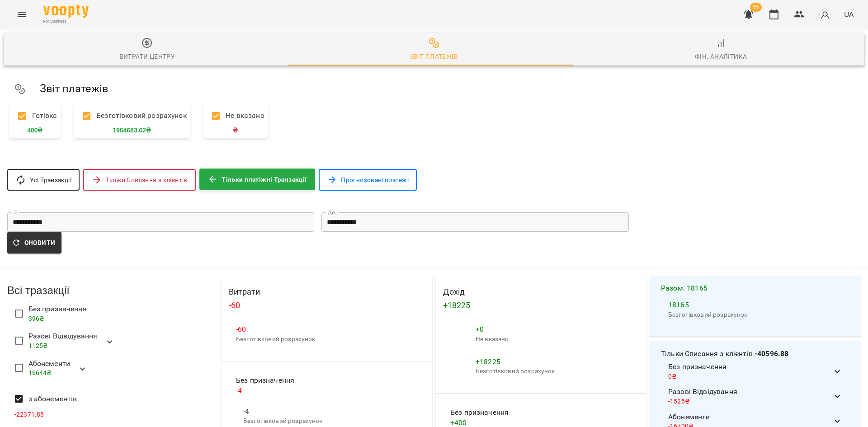 This screenshot has height=427, width=868. What do you see at coordinates (771, 353) in the screenshot?
I see `b: -40596.88` at bounding box center [771, 353].